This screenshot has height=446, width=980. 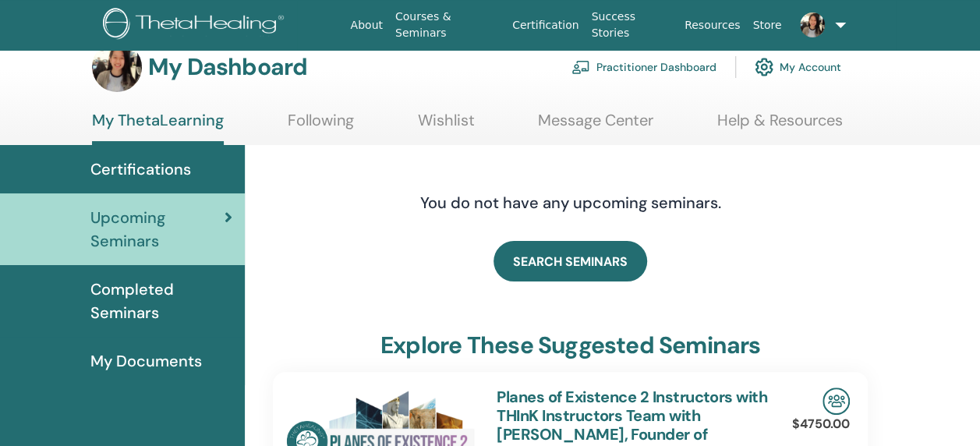 What do you see at coordinates (713, 25) in the screenshot?
I see `a: Resources` at bounding box center [713, 25].